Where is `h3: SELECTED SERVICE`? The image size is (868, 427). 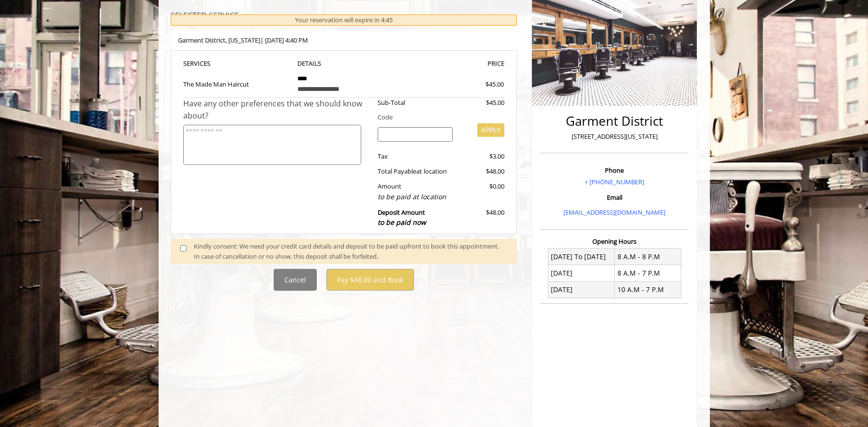
h3: SELECTED SERVICE is located at coordinates (344, 17).